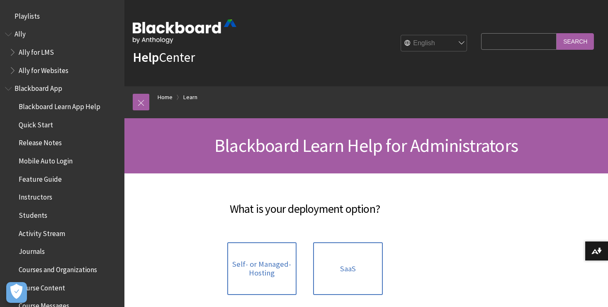  What do you see at coordinates (46, 159) in the screenshot?
I see `span: Mobile Auto Login` at bounding box center [46, 159].